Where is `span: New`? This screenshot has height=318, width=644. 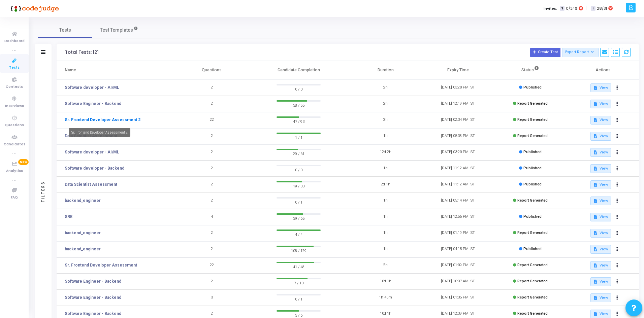 span: New is located at coordinates (23, 162).